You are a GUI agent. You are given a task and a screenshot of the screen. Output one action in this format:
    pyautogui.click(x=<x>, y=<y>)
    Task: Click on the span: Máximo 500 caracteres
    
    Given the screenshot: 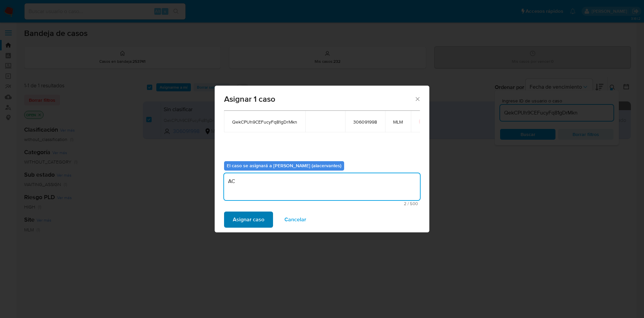 What is the action you would take?
    pyautogui.click(x=322, y=203)
    